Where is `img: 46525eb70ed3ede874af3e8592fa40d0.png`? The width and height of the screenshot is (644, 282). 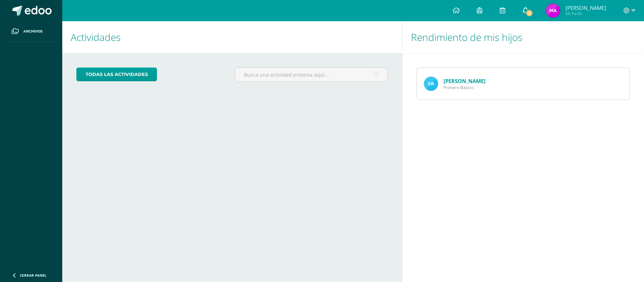
img: 46525eb70ed3ede874af3e8592fa40d0.png is located at coordinates (553, 10).